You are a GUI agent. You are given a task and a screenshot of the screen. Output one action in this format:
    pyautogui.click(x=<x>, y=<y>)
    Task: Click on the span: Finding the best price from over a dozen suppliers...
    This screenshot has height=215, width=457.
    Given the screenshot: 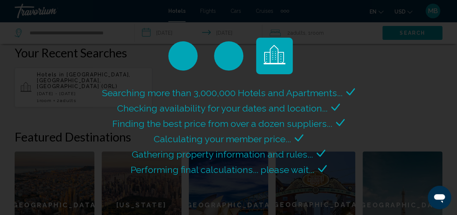 What is the action you would take?
    pyautogui.click(x=222, y=124)
    